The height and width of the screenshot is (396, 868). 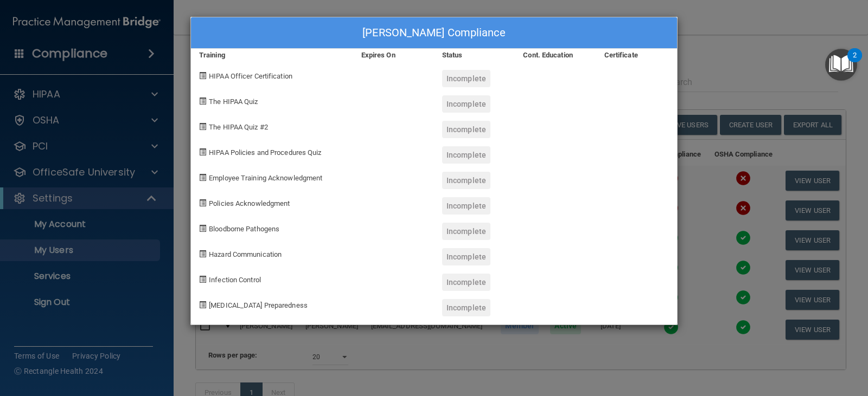 What do you see at coordinates (393, 55) in the screenshot?
I see `div: Expires On` at bounding box center [393, 55].